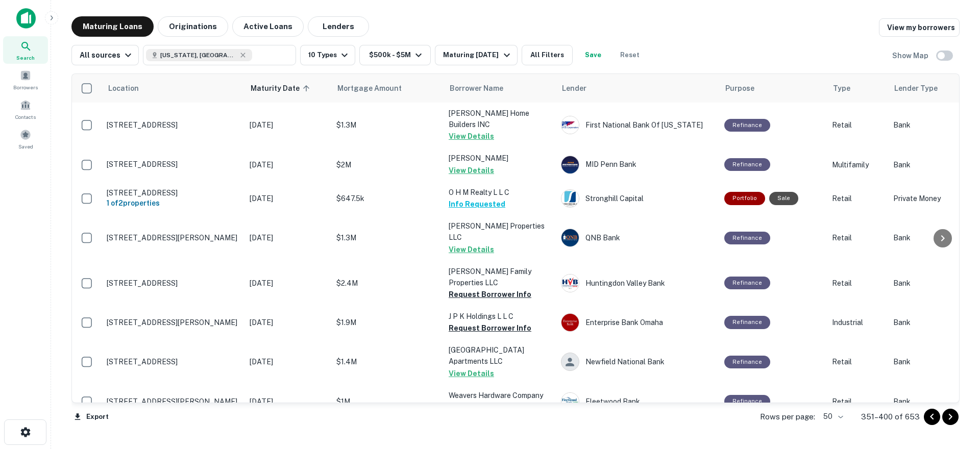 Image resolution: width=980 pixels, height=449 pixels. Describe the element at coordinates (783, 198) in the screenshot. I see `div: Sale` at that location.